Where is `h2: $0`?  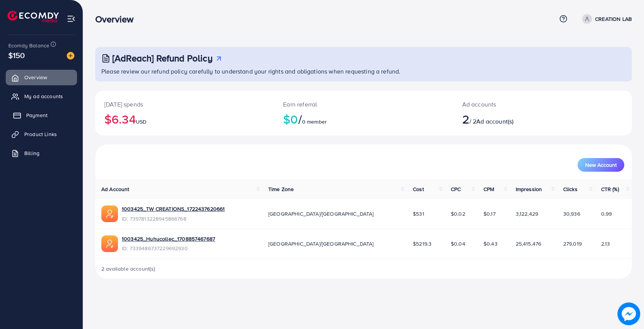
h2: $0 is located at coordinates (363, 119).